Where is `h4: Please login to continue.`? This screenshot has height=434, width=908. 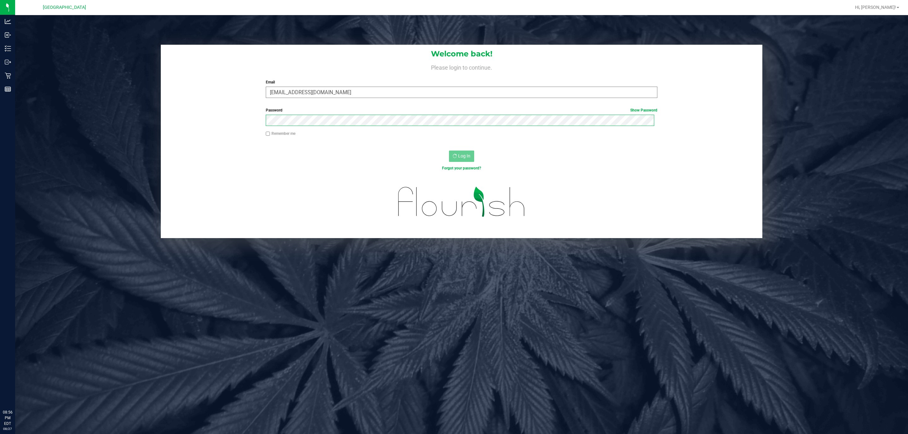
h4: Please login to continue. is located at coordinates (462, 67).